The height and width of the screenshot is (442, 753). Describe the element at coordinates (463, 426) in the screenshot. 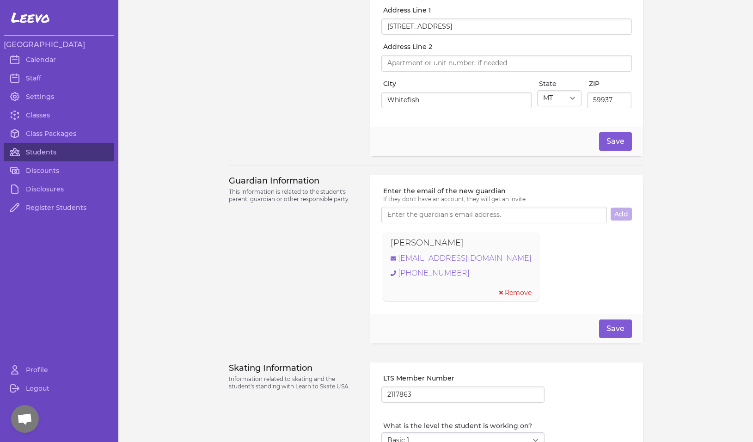

I see `label: What is the level the student is working on?` at that location.